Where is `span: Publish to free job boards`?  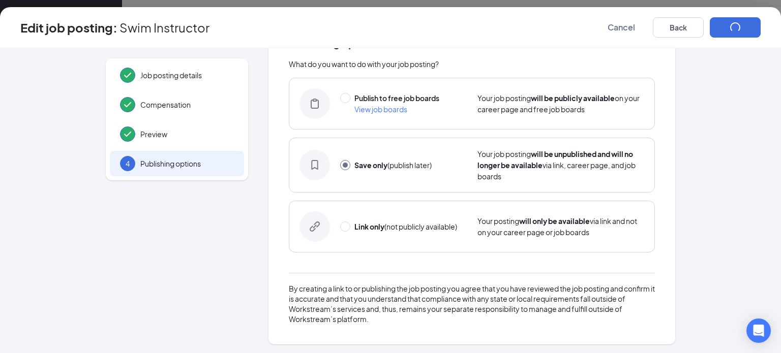 span: Publish to free job boards is located at coordinates (396, 98).